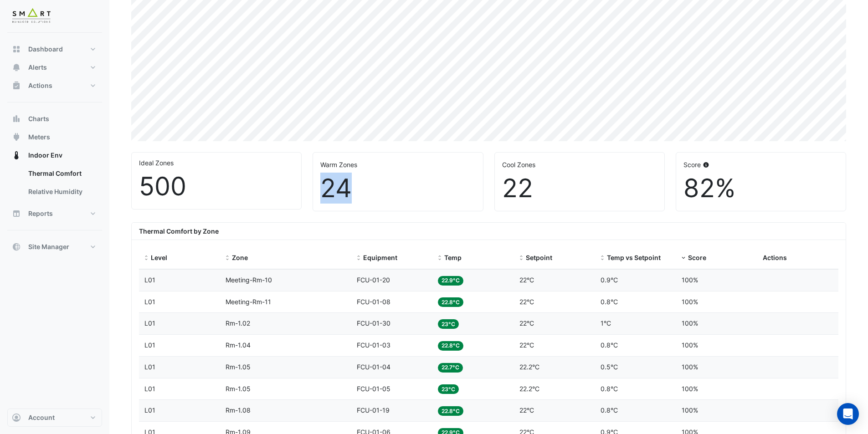 This screenshot has width=868, height=434. I want to click on a: Thermal Comfort, so click(62, 173).